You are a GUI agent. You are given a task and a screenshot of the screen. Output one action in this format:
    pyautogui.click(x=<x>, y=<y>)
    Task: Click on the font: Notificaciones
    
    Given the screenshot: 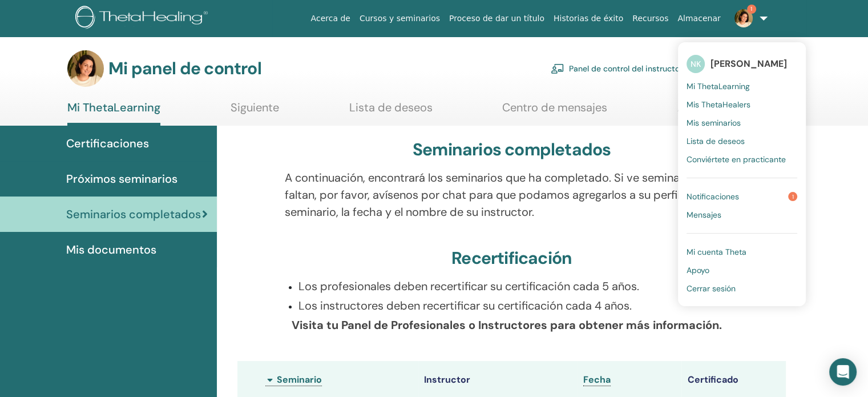 What is the action you would take?
    pyautogui.click(x=712, y=197)
    